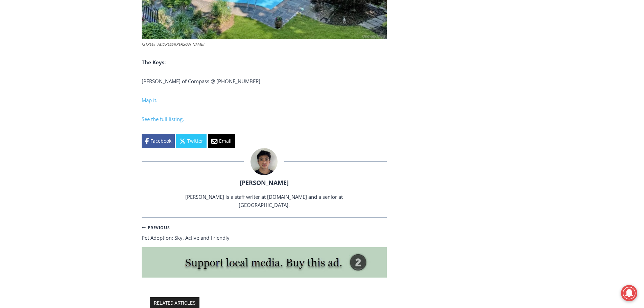 This screenshot has width=644, height=308. I want to click on b: The Keys:, so click(154, 62).